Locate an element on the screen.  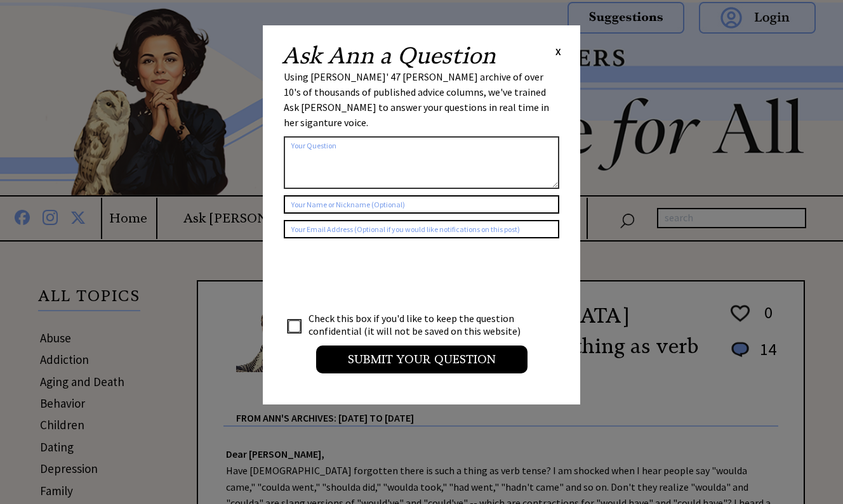
input: Your Email Address (Optional if you would like notifications on this post) is located at coordinates (422, 229).